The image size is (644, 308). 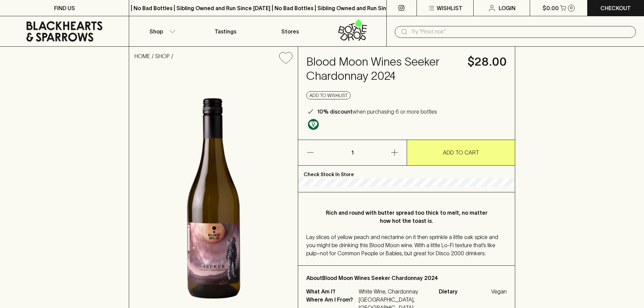 I want to click on p: 0, so click(x=572, y=8).